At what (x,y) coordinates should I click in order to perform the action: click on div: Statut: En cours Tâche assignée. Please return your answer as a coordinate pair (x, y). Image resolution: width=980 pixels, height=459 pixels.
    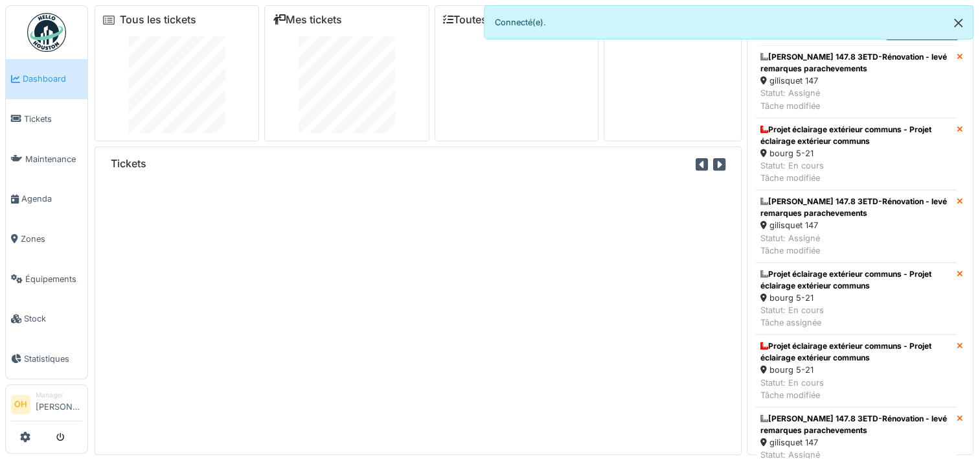
    Looking at the image, I should click on (855, 316).